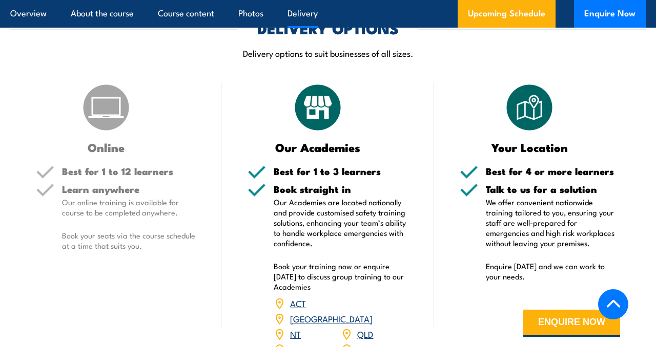 The width and height of the screenshot is (656, 347). I want to click on h3: Online, so click(106, 147).